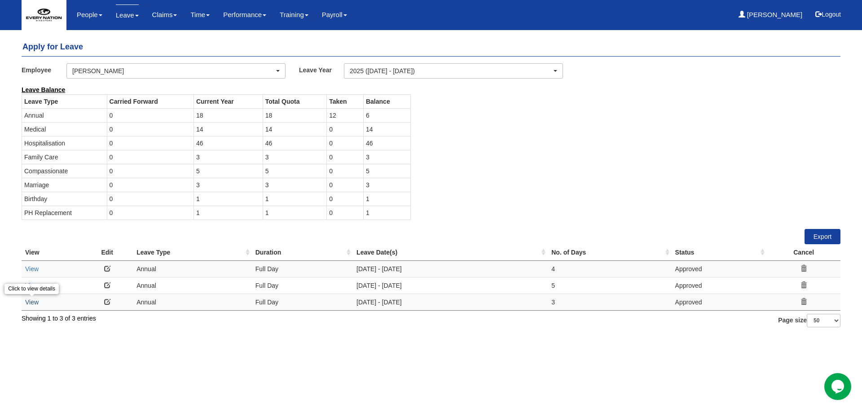 This screenshot has height=409, width=862. What do you see at coordinates (431, 47) in the screenshot?
I see `h4: Apply for Leave` at bounding box center [431, 47].